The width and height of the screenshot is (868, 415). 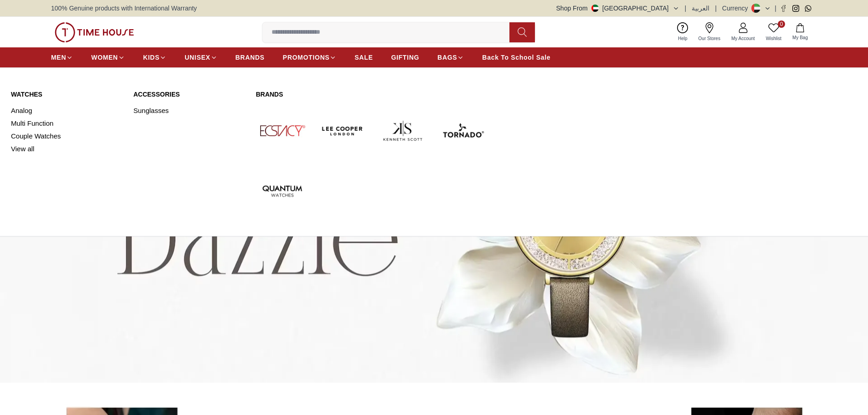 I want to click on button: My Bag, so click(x=800, y=32).